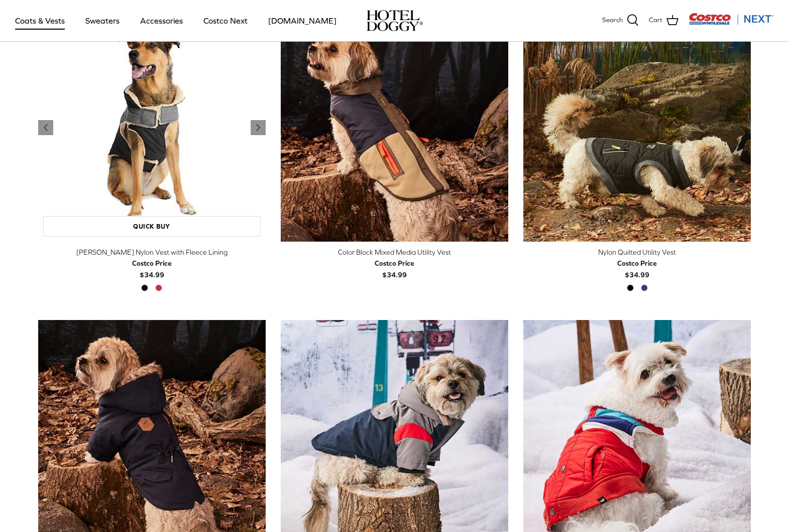 This screenshot has height=532, width=789. Describe the element at coordinates (394, 263) in the screenshot. I see `a: Color Block Mixed Media Utility Vest Costco Price$34.99` at that location.